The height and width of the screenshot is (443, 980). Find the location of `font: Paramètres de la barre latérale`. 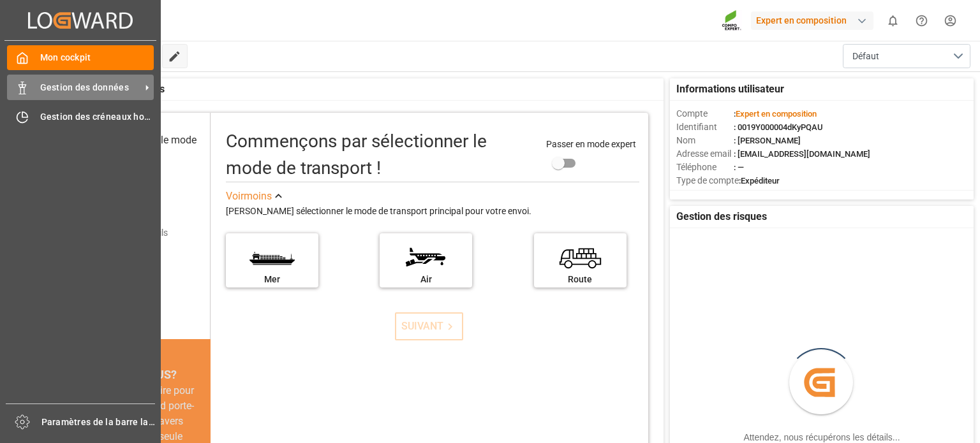

font: Paramètres de la barre latérale is located at coordinates (108, 422).